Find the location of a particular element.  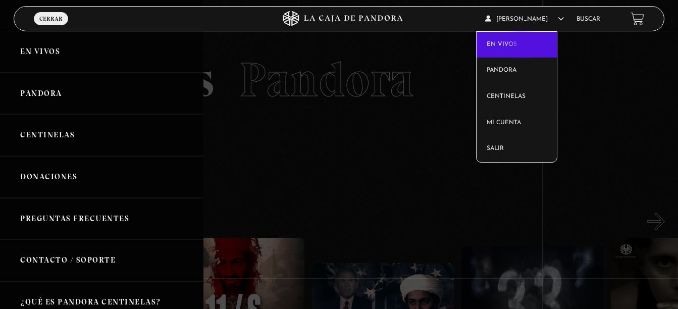

span: Menu is located at coordinates (51, 28).